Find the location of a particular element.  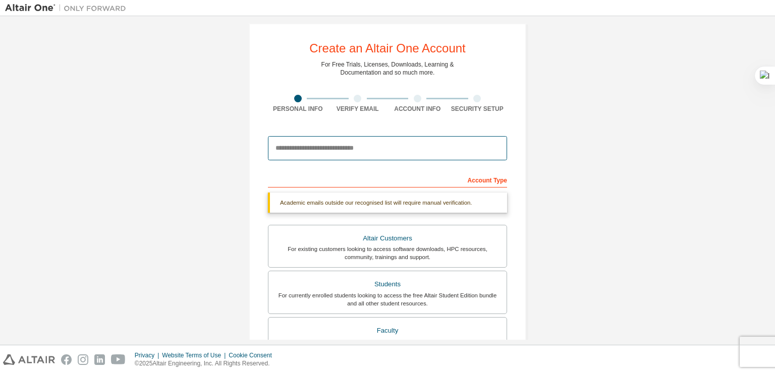

img: linkedin.svg is located at coordinates (99, 360).